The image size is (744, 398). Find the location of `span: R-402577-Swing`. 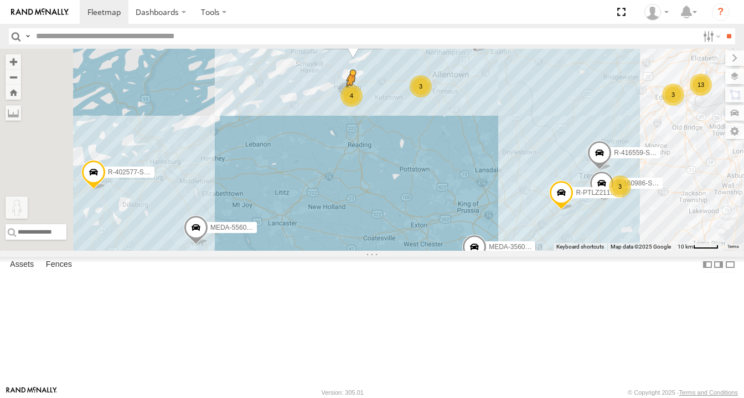

span: R-402577-Swing is located at coordinates (132, 172).